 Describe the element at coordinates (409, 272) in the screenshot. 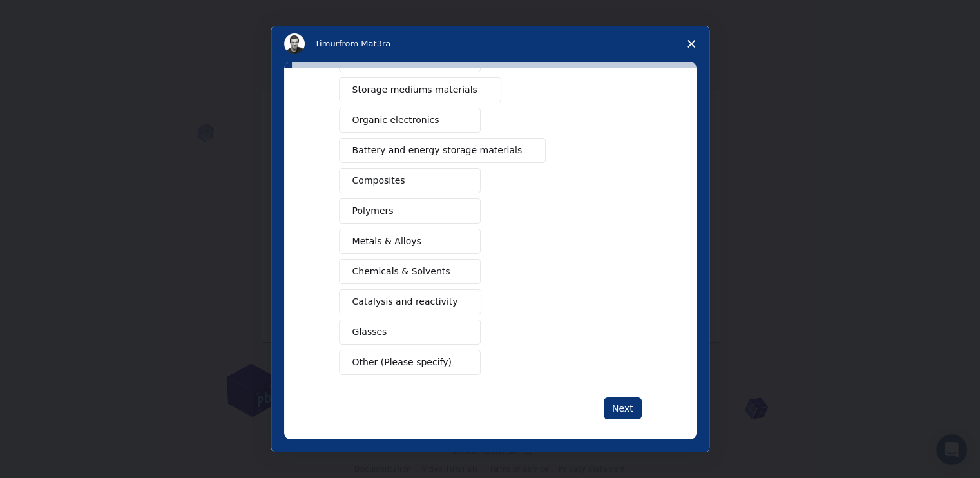

I see `button: Chemicals & Solvents` at that location.